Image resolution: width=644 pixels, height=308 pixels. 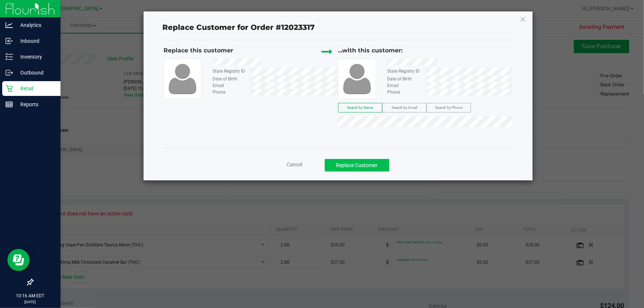 What do you see at coordinates (35, 104) in the screenshot?
I see `p: Reports` at bounding box center [35, 104].